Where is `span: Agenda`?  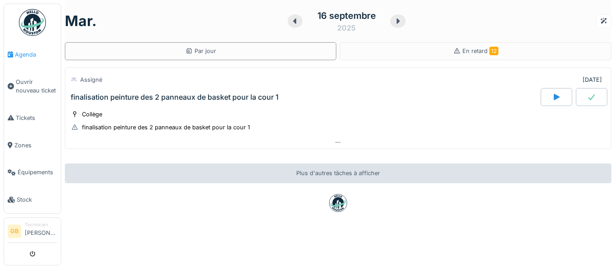
span: Agenda is located at coordinates (36, 54).